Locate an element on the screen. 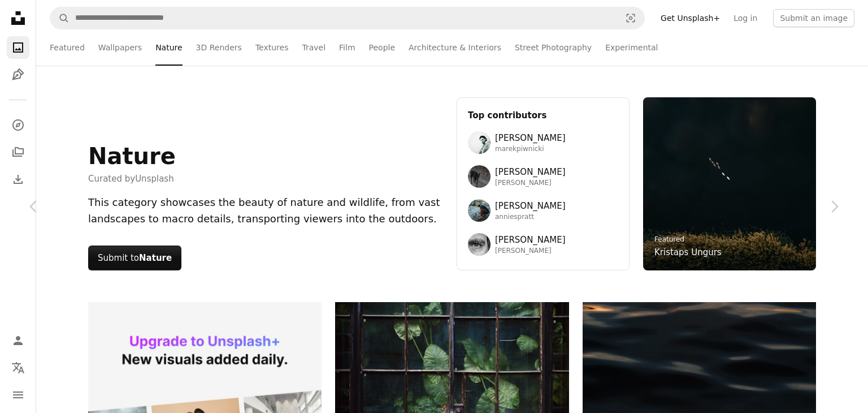 The height and width of the screenshot is (413, 868). a: Wallpapers is located at coordinates (120, 47).